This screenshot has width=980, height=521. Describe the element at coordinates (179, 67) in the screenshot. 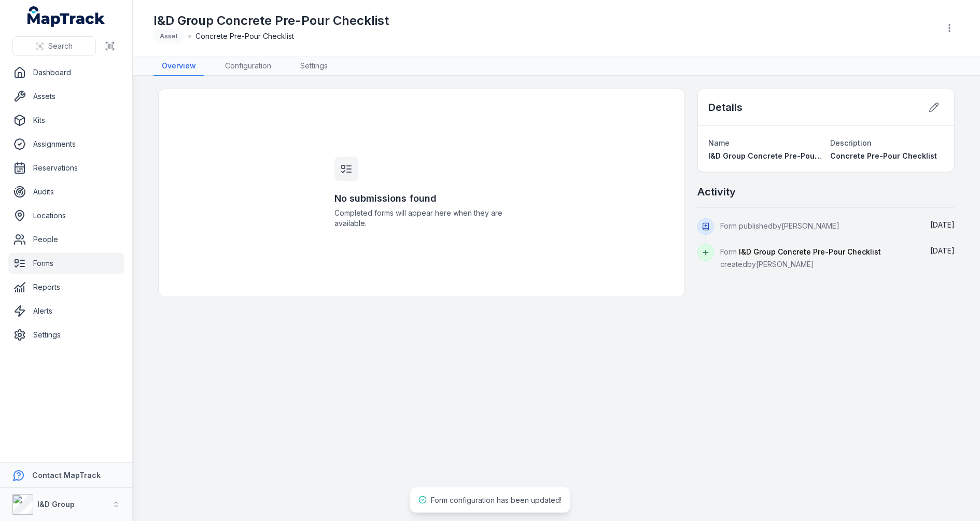

I see `a: Overview` at that location.